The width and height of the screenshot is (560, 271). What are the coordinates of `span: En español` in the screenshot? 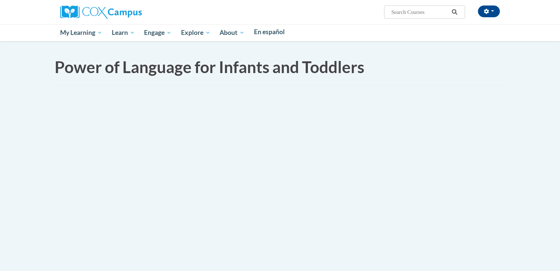 It's located at (269, 32).